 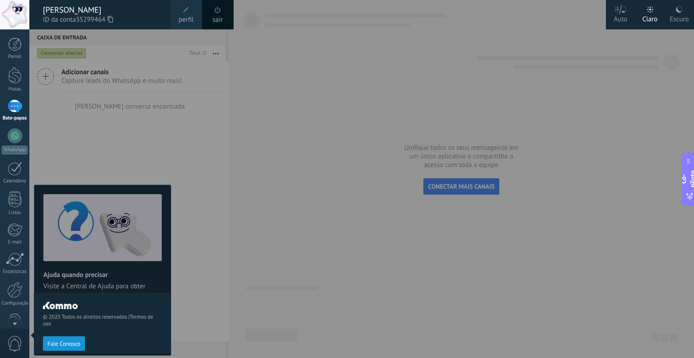 I want to click on font: Painel, so click(x=14, y=57).